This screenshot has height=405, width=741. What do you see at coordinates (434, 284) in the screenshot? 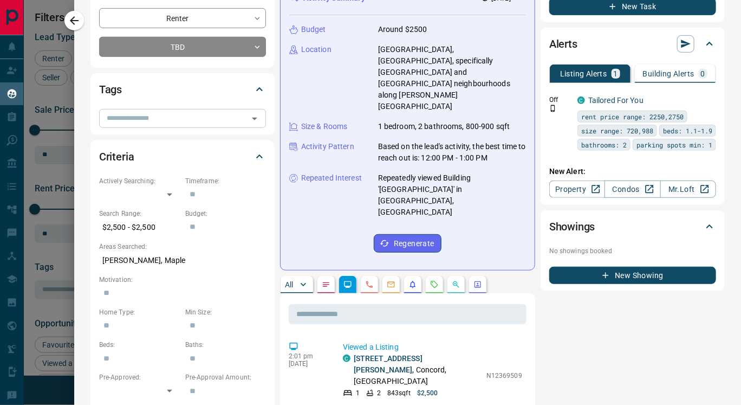
I see `svg: Requests` at bounding box center [434, 284].